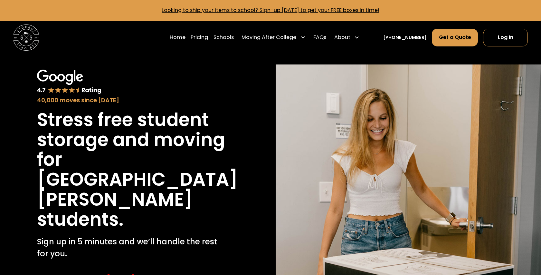 The width and height of the screenshot is (541, 275). Describe the element at coordinates (199, 37) in the screenshot. I see `a: Pricing` at that location.